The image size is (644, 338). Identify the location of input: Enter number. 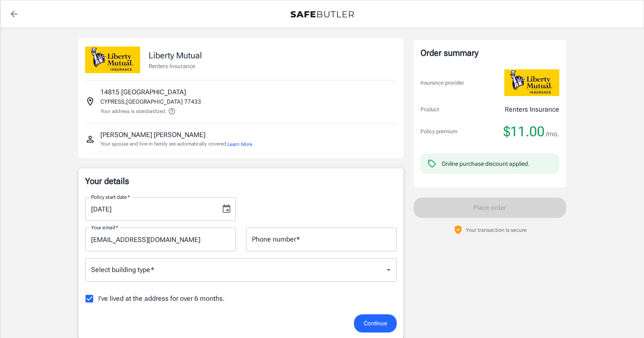
(321, 240).